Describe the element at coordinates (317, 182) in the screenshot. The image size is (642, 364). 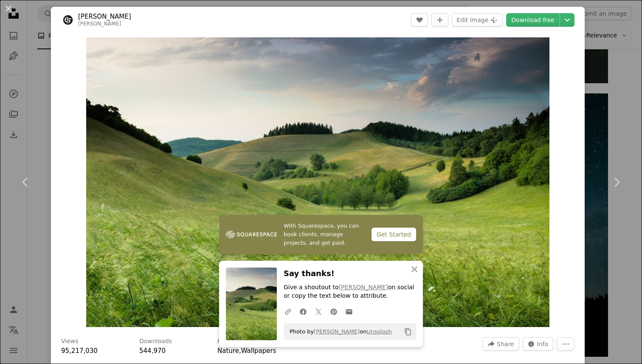
I see `button: Zoom in on this image` at that location.